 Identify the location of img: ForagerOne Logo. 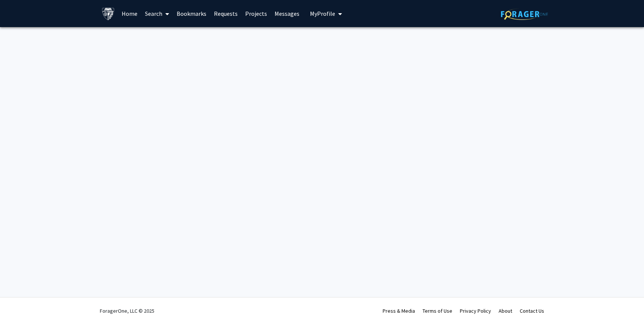
(524, 14).